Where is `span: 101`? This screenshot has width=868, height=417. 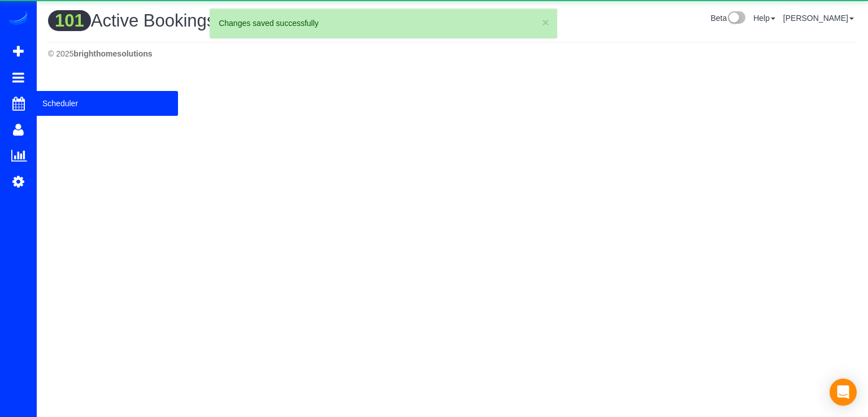
span: 101 is located at coordinates (69, 20).